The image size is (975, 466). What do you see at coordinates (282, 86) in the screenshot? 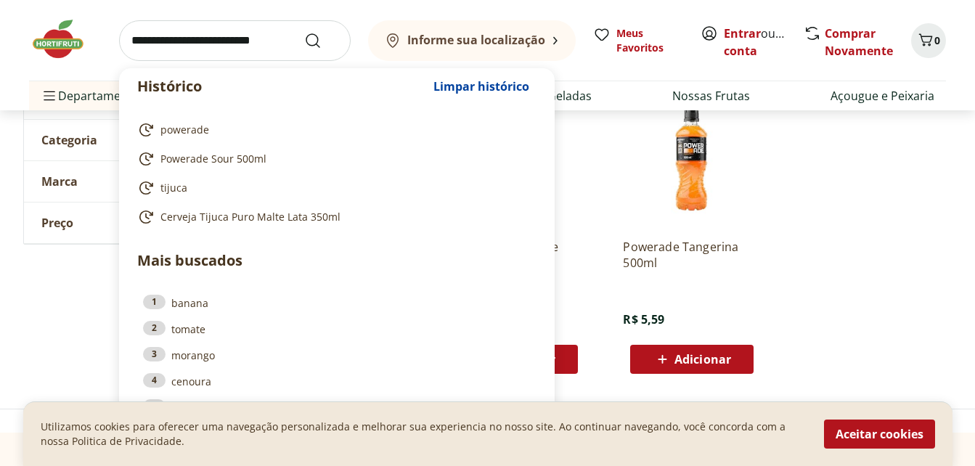
I see `p: Histórico` at bounding box center [282, 86].